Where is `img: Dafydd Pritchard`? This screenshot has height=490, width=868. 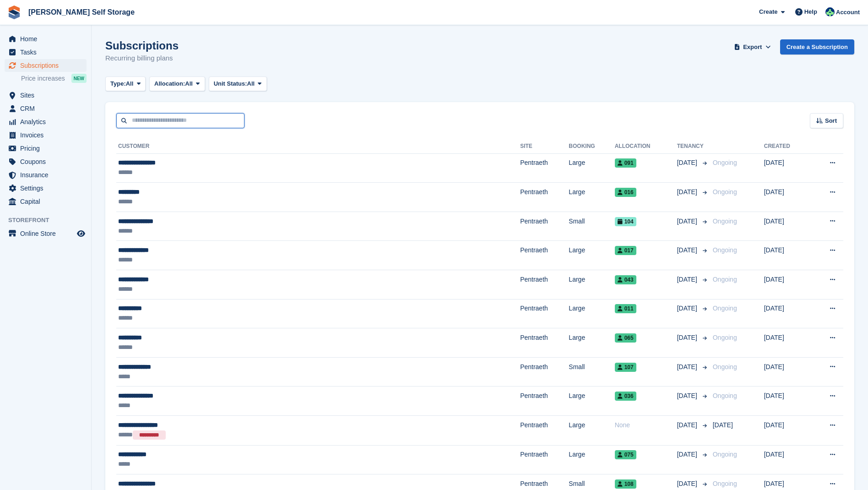
img: Dafydd Pritchard is located at coordinates (831, 12).